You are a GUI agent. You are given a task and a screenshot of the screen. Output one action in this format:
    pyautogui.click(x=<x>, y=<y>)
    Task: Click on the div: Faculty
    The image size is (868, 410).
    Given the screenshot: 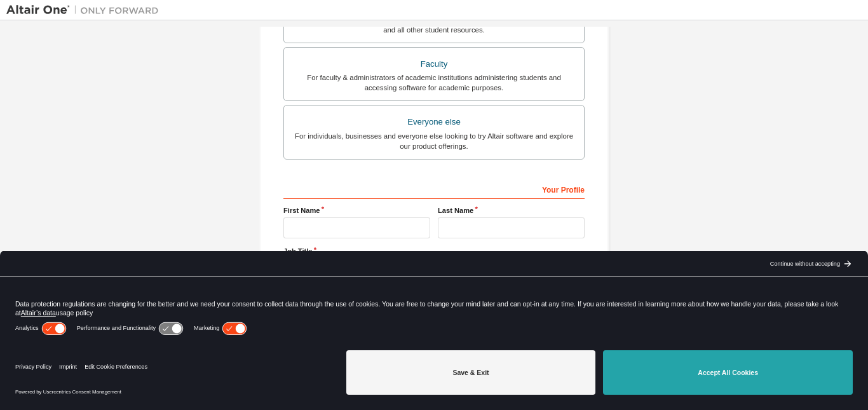 What is the action you would take?
    pyautogui.click(x=434, y=65)
    